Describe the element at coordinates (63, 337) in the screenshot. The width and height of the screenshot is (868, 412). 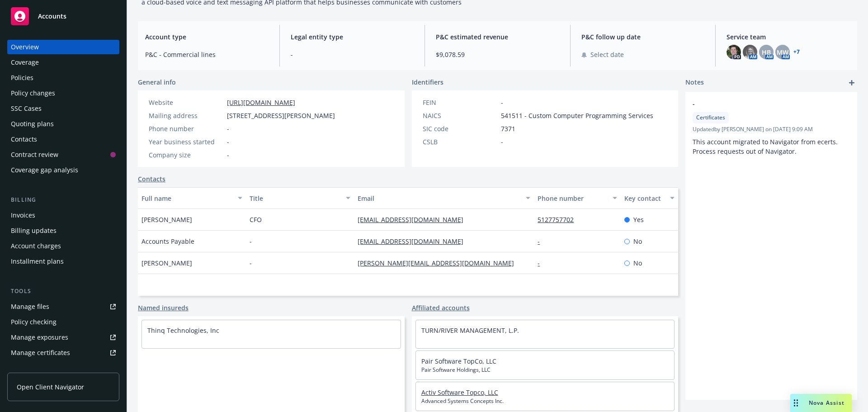
I see `span: Manage exposures` at that location.